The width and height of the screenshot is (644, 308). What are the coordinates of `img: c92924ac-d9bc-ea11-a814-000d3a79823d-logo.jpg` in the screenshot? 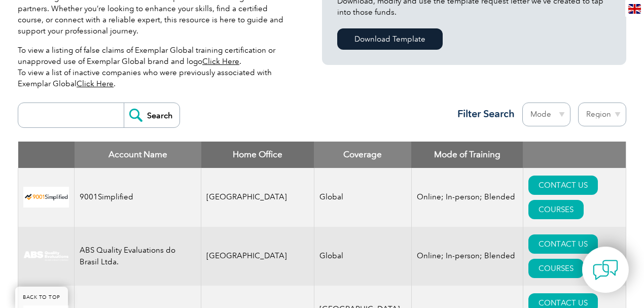 It's located at (46, 256).